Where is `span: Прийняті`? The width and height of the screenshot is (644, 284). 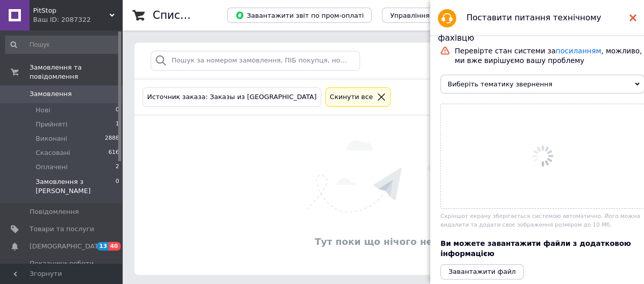
span: Прийняті is located at coordinates (51, 124).